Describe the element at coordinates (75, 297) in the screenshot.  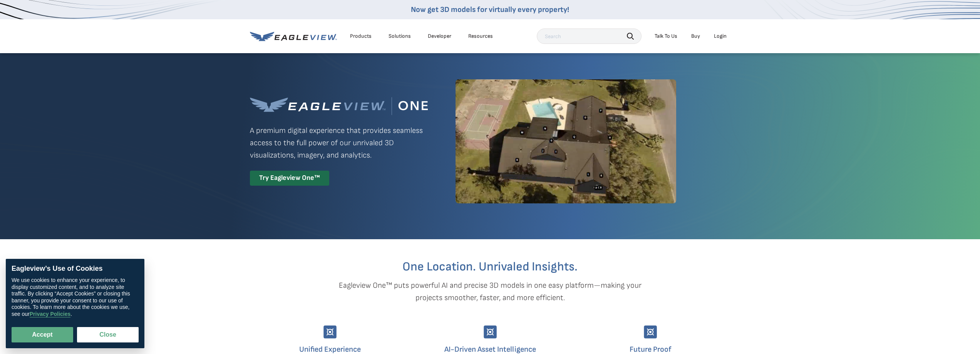
I see `div: We use cookies to enhance your experience, to display customized content, and to analyze site tra...` at that location.